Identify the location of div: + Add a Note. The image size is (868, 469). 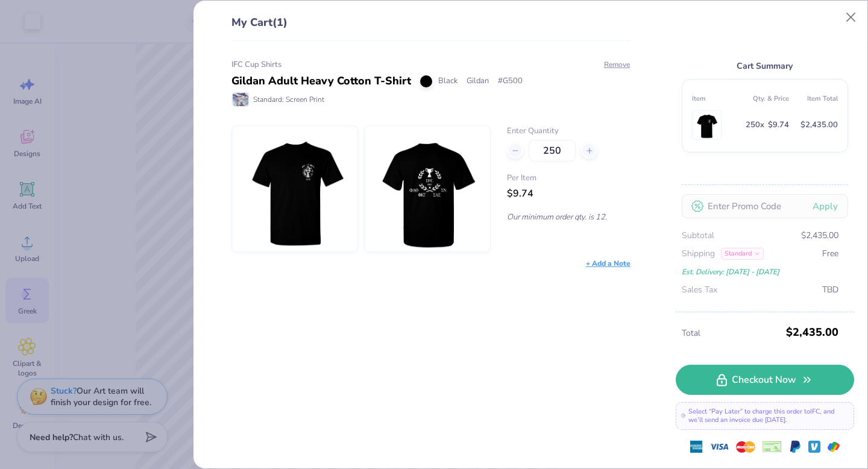
(608, 264).